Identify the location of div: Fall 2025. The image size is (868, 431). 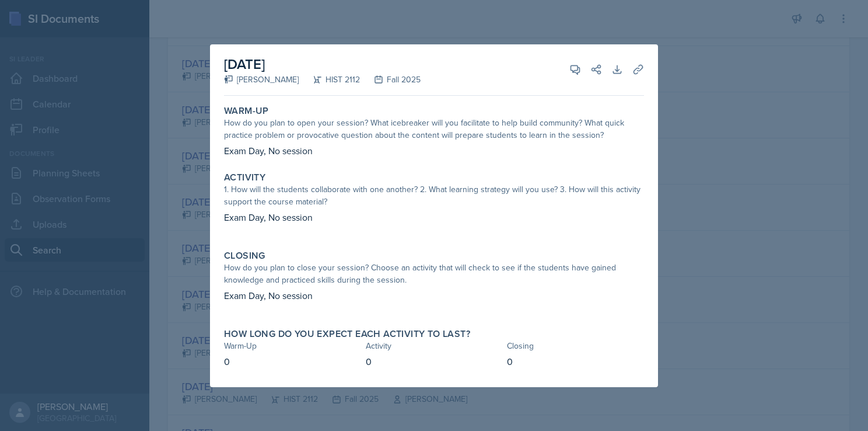
(390, 79).